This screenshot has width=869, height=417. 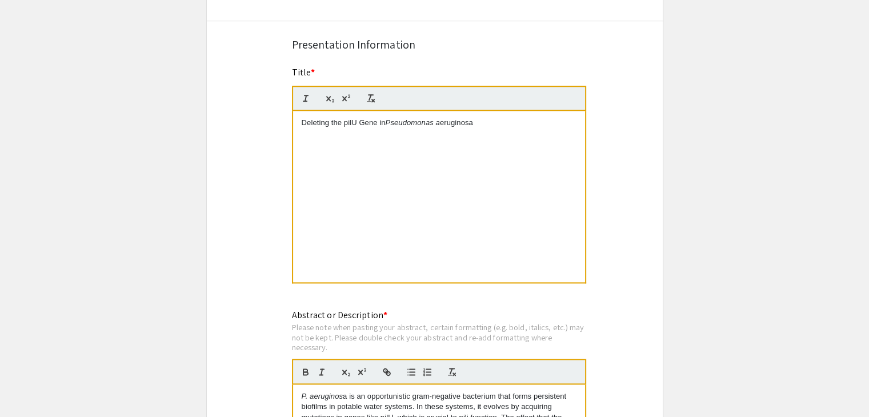 I want to click on em: P. aeruginos, so click(x=322, y=396).